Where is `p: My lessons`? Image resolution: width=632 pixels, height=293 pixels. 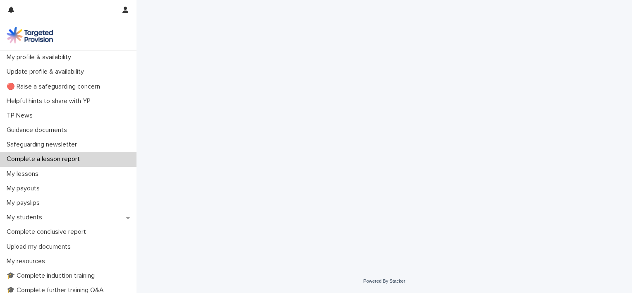 p: My lessons is located at coordinates (24, 174).